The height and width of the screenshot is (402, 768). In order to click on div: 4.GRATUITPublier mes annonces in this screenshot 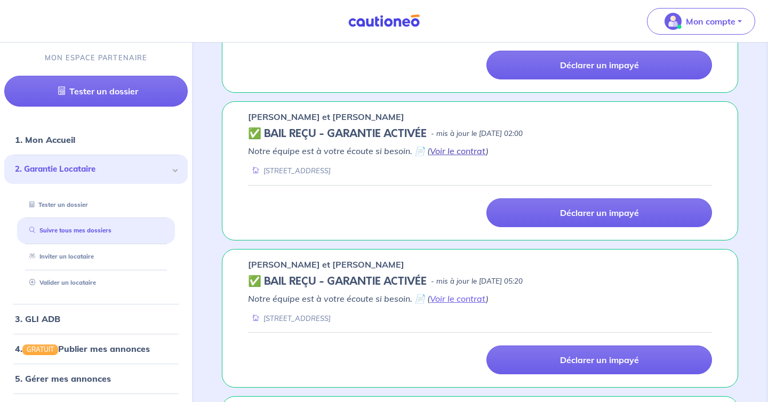, I will do `click(96, 349)`.